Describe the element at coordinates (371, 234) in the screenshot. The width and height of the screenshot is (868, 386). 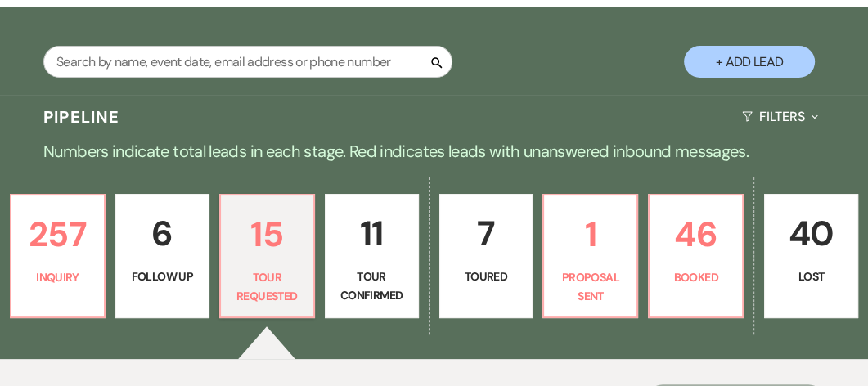
I see `p: 11` at that location.